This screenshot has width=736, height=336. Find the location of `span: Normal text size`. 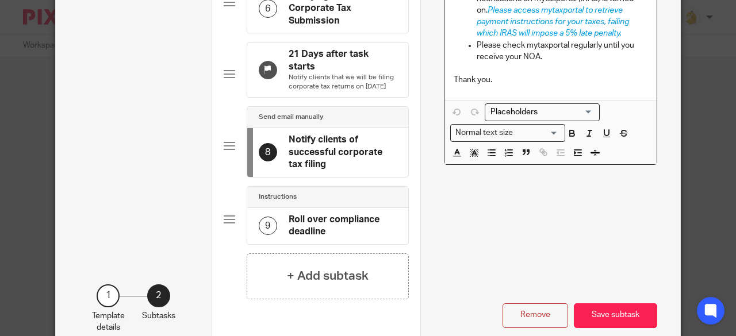

span: Normal text size is located at coordinates (484, 133).